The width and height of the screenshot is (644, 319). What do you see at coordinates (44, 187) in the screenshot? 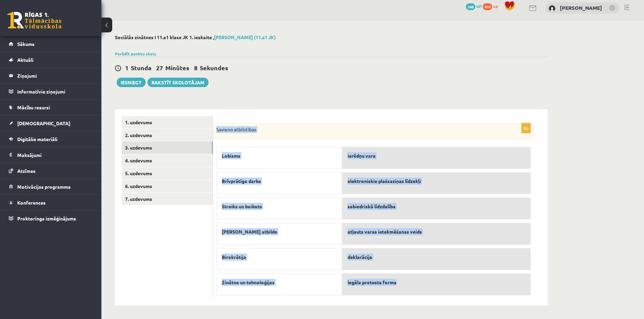
I see `span: Motivācijas programma` at bounding box center [44, 187].